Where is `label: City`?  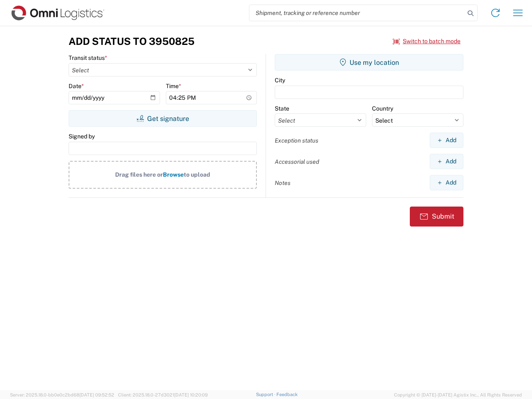
label: City is located at coordinates (280, 80).